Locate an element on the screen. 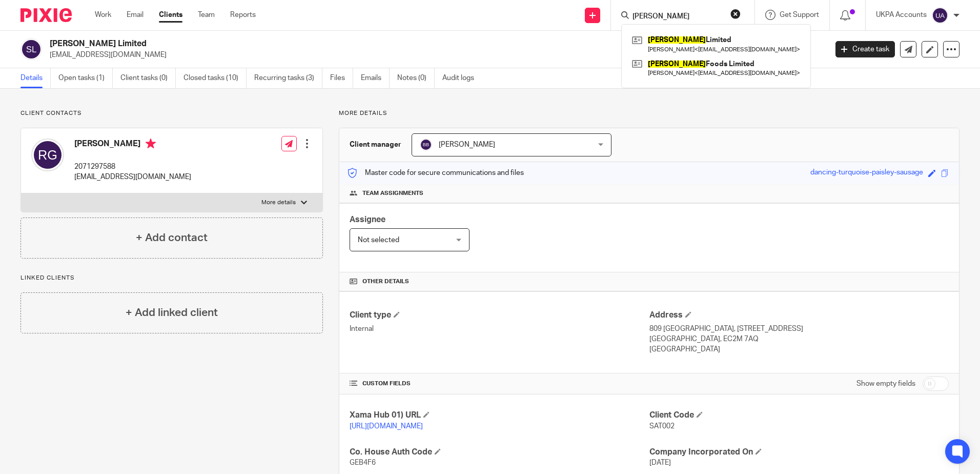  h4: Address is located at coordinates (798, 315).